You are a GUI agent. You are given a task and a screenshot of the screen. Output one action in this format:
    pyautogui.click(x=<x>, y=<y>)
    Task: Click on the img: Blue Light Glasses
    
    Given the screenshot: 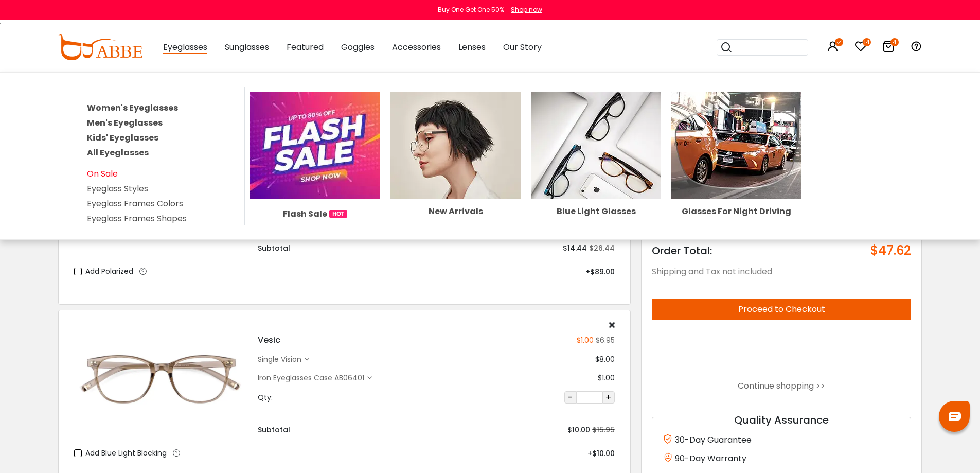 What is the action you would take?
    pyautogui.click(x=595, y=145)
    